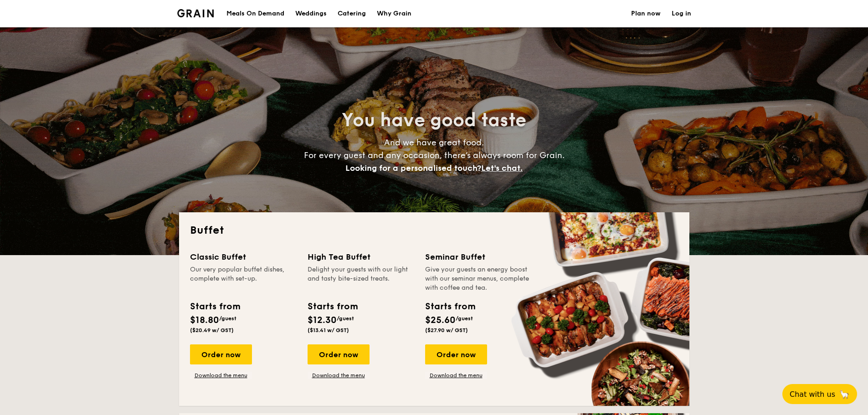 This screenshot has width=868, height=415. Describe the element at coordinates (819, 394) in the screenshot. I see `button: Chat with us🦙` at that location.